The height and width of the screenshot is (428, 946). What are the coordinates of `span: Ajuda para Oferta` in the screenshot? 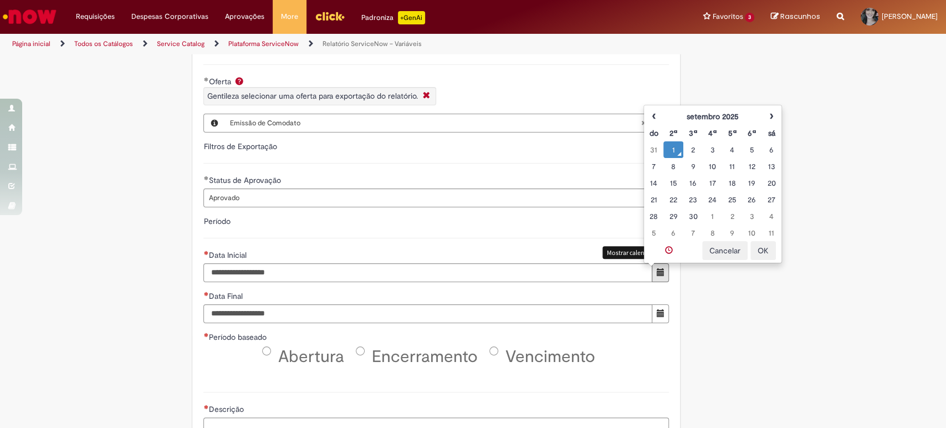 It's located at (239, 81).